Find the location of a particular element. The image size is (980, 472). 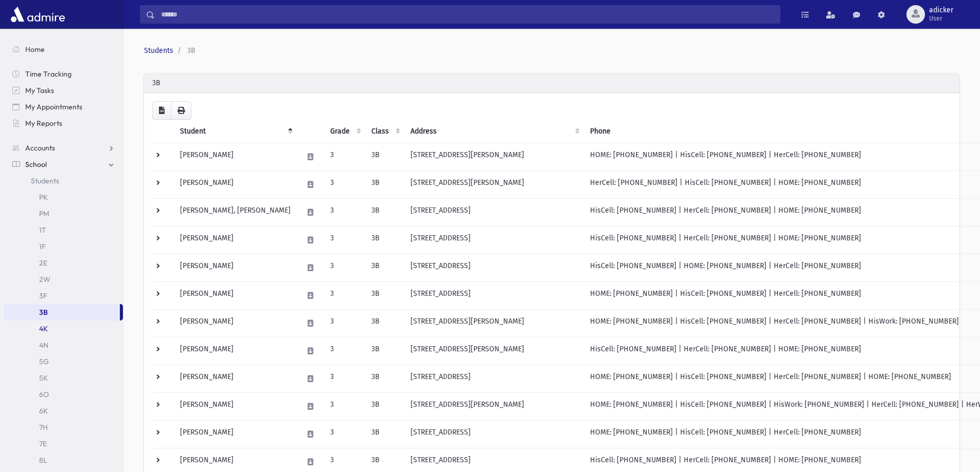

a: My Reports is located at coordinates (63, 123).